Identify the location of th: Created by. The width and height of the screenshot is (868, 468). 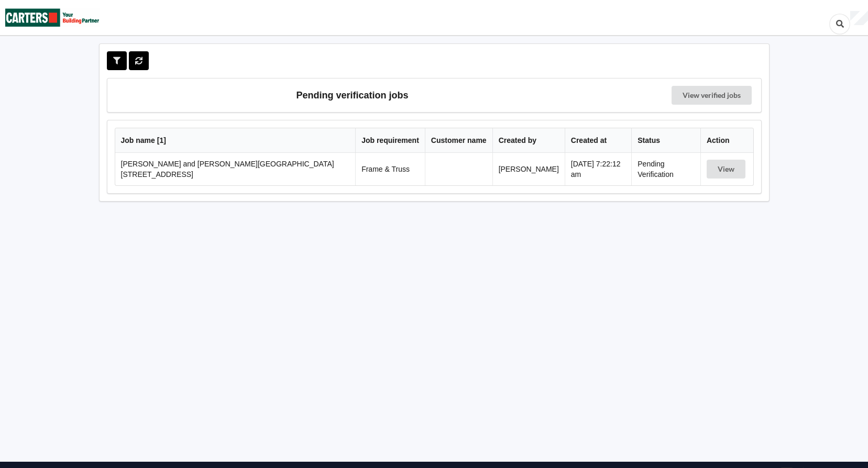
(529, 140).